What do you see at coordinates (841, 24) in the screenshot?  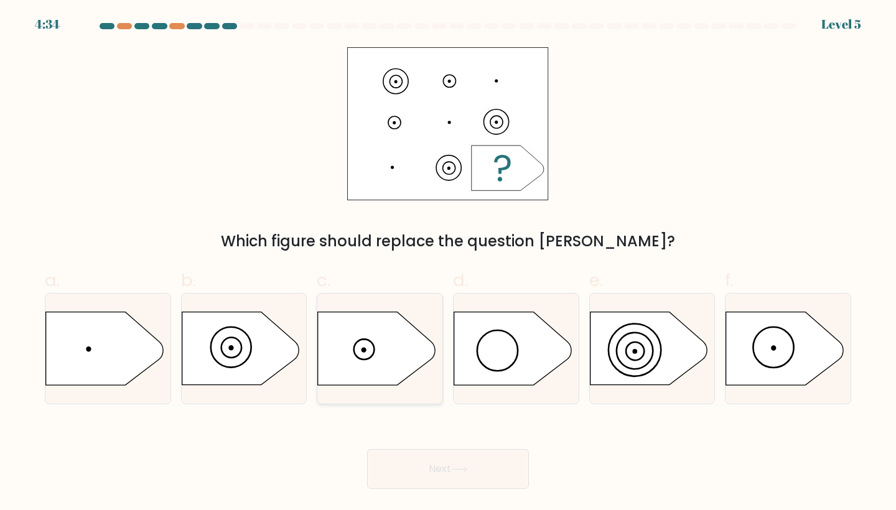 I see `div: Level 5` at bounding box center [841, 24].